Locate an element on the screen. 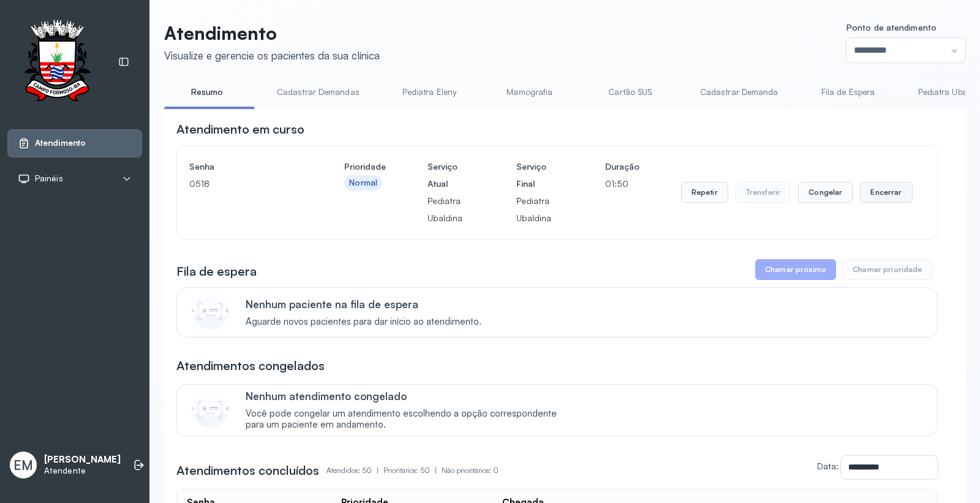 The width and height of the screenshot is (980, 503). button: Encerrar is located at coordinates (886, 192).